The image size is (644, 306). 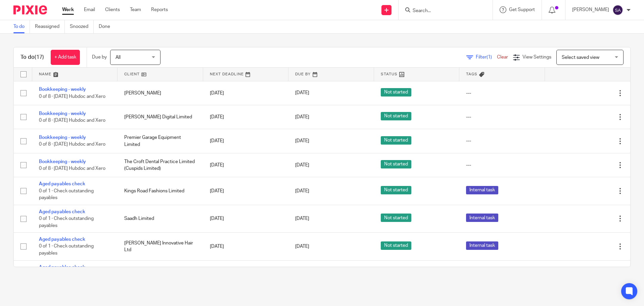 What do you see at coordinates (82, 26) in the screenshot?
I see `a: Snoozed` at bounding box center [82, 26].